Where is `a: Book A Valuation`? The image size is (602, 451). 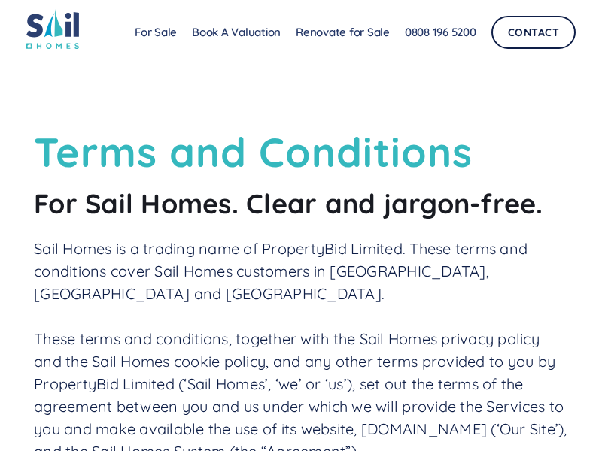
a: Book A Valuation is located at coordinates (236, 32).